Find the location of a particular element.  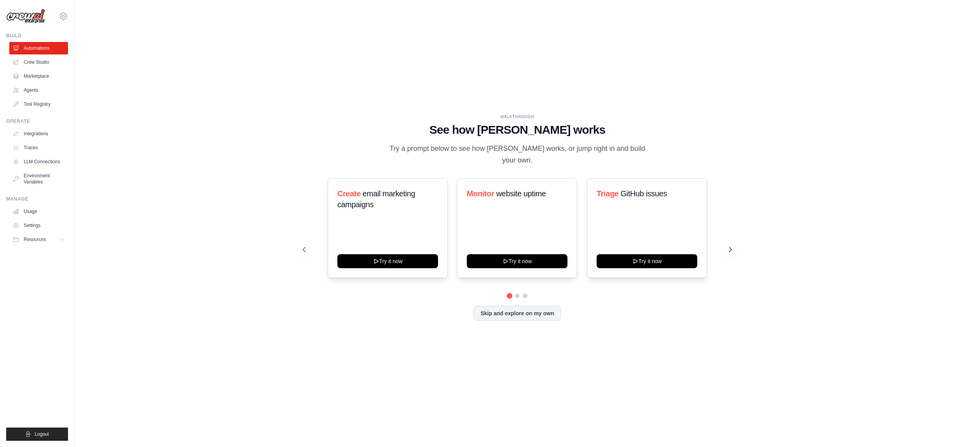

img: Logo is located at coordinates (26, 16).